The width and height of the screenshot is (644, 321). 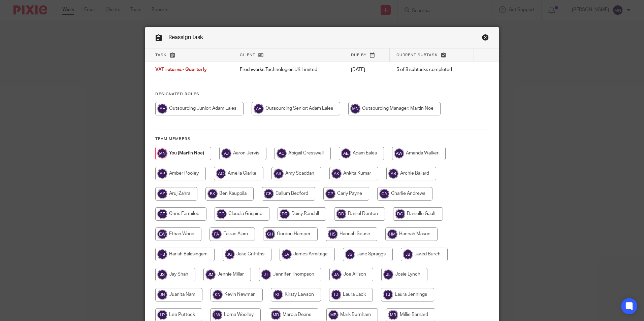 I want to click on p: Freshworks Technologies UK Limited, so click(x=289, y=70).